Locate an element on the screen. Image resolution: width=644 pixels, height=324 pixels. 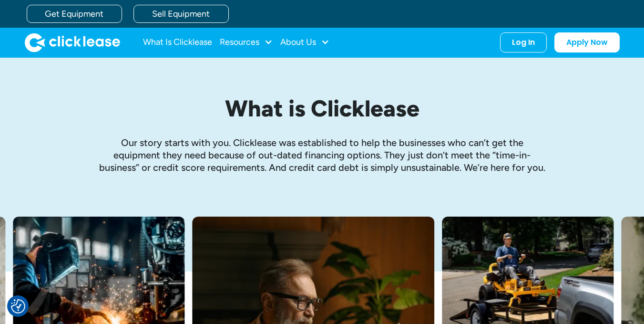
img: Revisit consent button is located at coordinates (18, 306).